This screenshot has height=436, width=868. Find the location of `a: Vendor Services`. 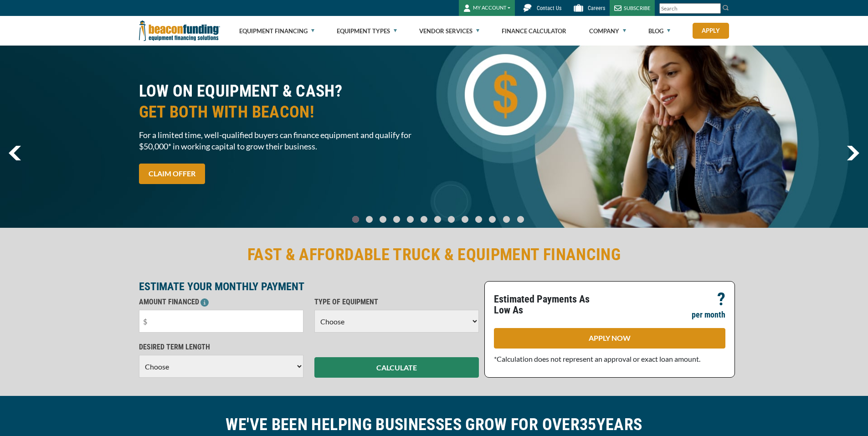

a: Vendor Services is located at coordinates (449, 31).